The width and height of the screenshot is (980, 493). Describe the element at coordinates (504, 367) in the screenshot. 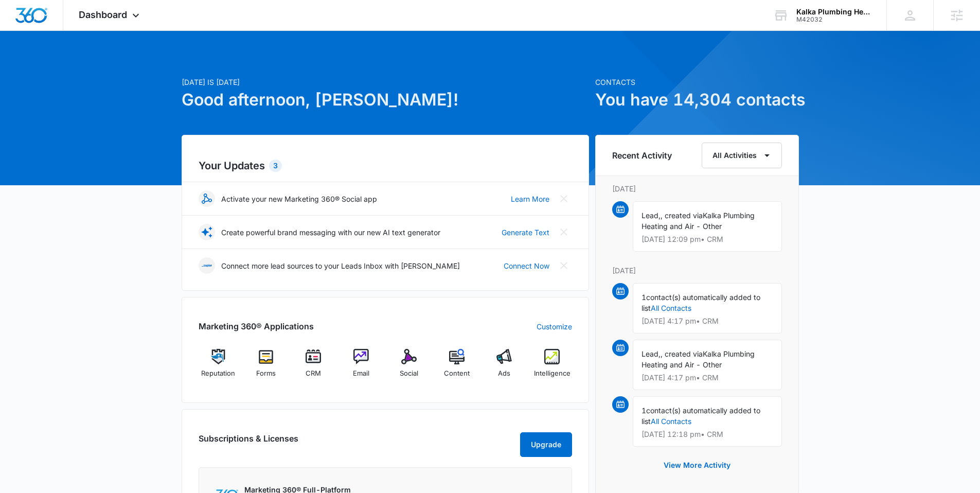

I see `a: Ads` at that location.